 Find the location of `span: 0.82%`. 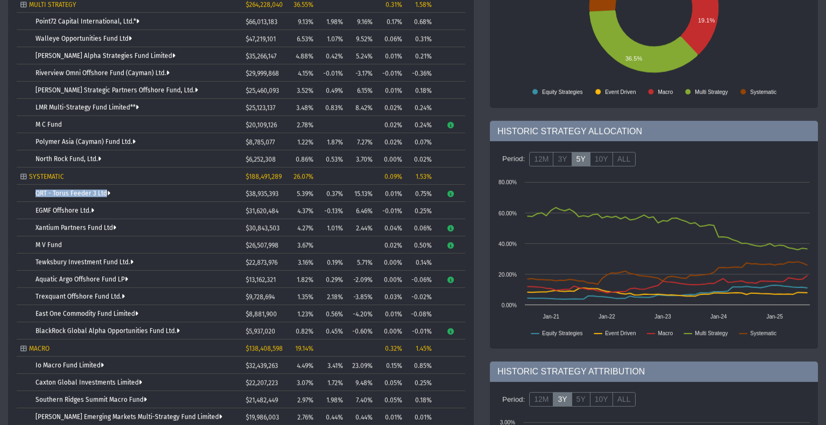

span: 0.82% is located at coordinates (304, 332).